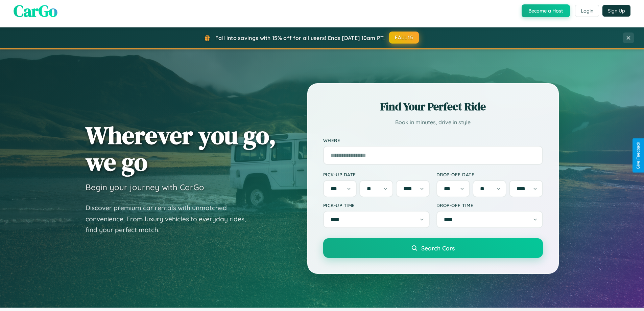 This screenshot has height=311, width=644. What do you see at coordinates (376, 205) in the screenshot?
I see `label: Pick-up Time` at bounding box center [376, 205].